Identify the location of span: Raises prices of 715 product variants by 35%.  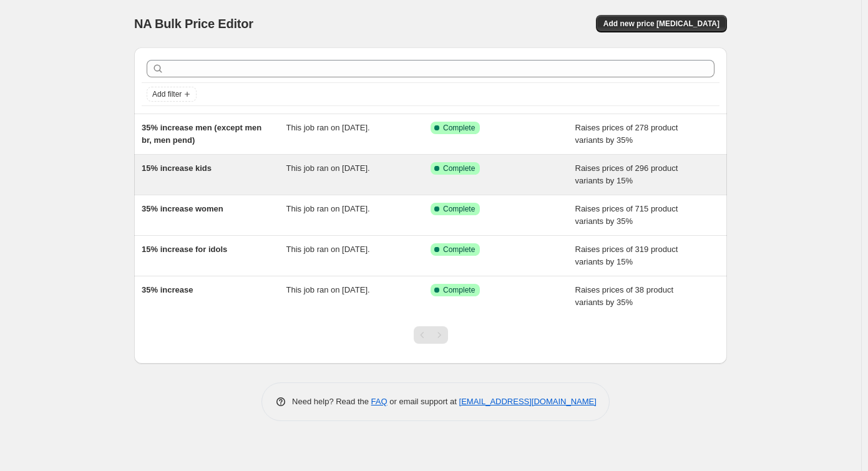
(627, 215).